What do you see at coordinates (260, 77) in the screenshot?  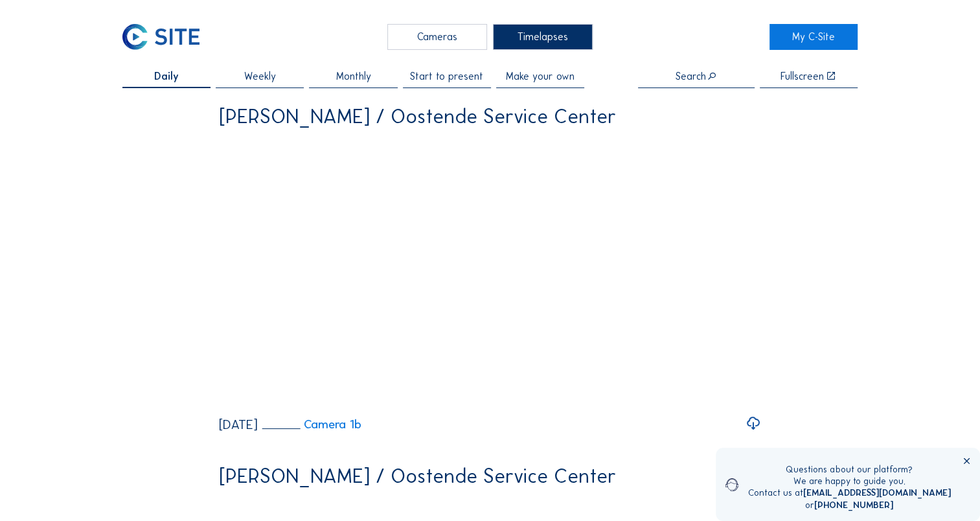 I see `span: Weekly` at bounding box center [260, 77].